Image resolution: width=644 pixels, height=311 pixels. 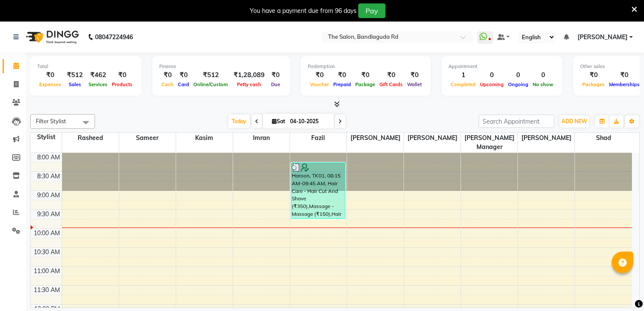 What do you see at coordinates (204, 138) in the screenshot?
I see `span: kasim` at bounding box center [204, 138].